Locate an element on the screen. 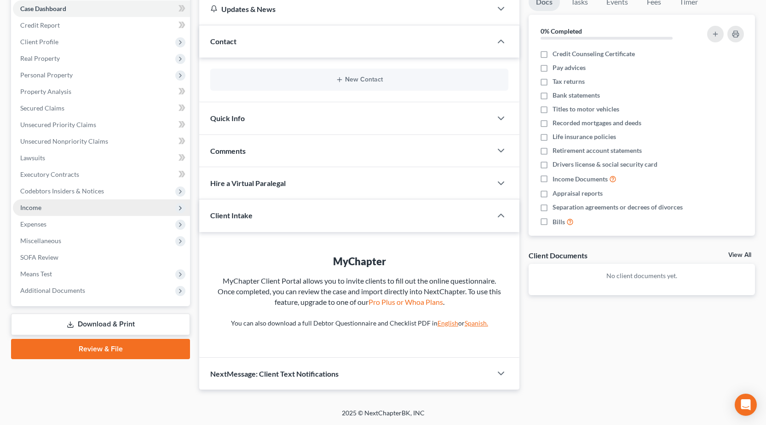 The width and height of the screenshot is (766, 425). span: Codebtors Insiders & Notices is located at coordinates (62, 191).